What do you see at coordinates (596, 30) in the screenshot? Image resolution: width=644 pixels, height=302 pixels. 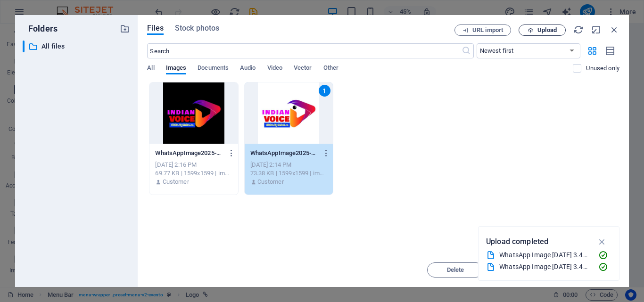 I see `i: Minimize` at bounding box center [596, 30].